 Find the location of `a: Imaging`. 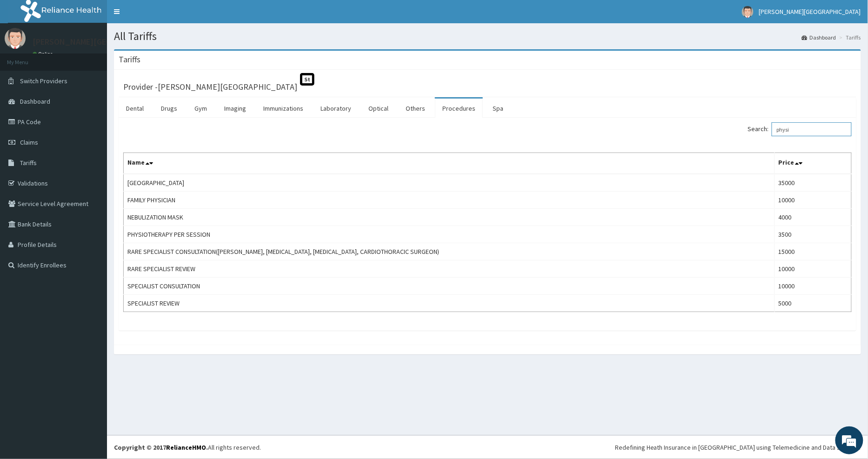

a: Imaging is located at coordinates (235, 108).